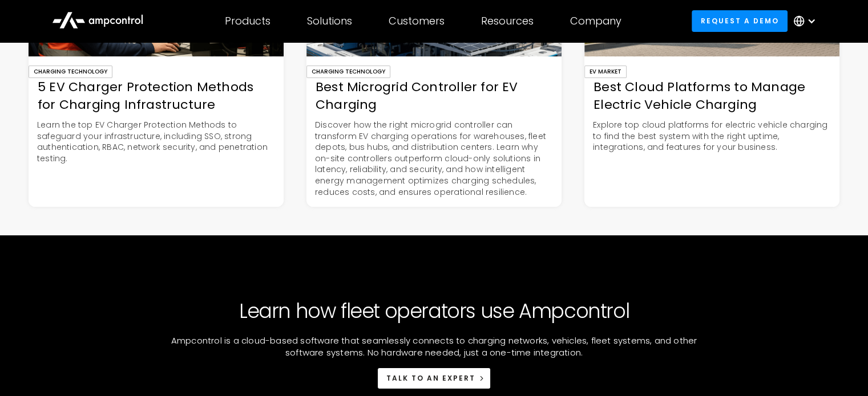 This screenshot has height=396, width=868. Describe the element at coordinates (434, 346) in the screenshot. I see `p: Ampcontrol is a cloud-based software that seamlessly connects to charging networks, vehicles, fle...` at that location.